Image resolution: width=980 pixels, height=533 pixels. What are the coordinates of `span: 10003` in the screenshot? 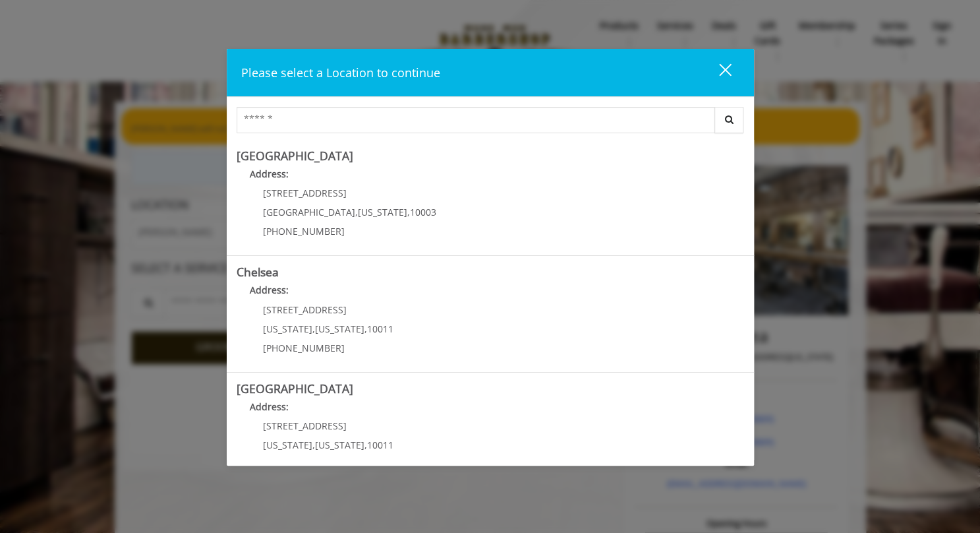 It's located at (424, 212).